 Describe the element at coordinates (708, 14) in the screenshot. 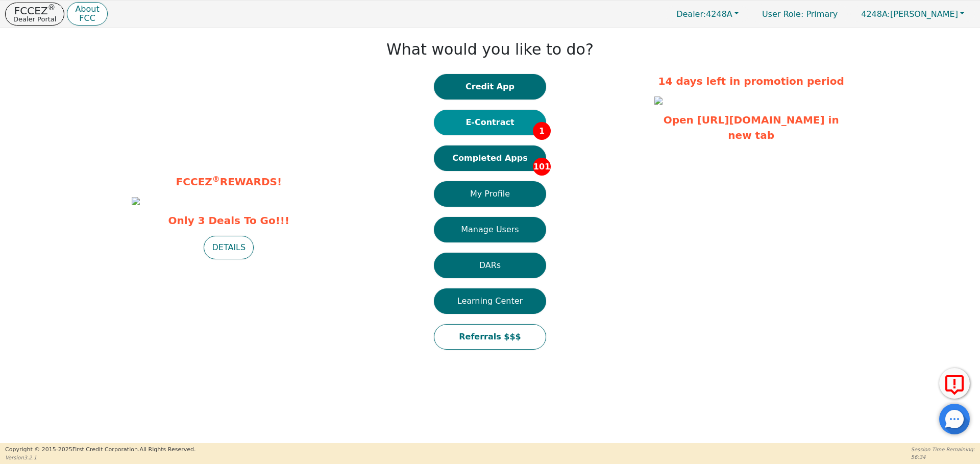

I see `button: Dealer:4248A` at that location.